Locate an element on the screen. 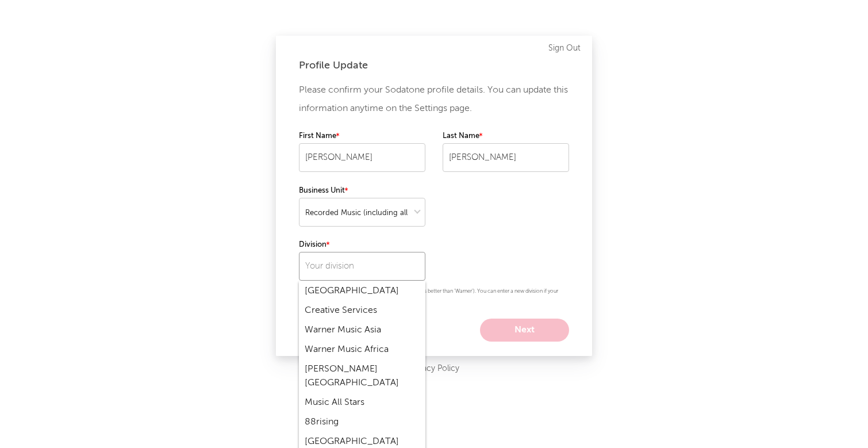 This screenshot has height=448, width=868. a: Sign Out is located at coordinates (564, 48).